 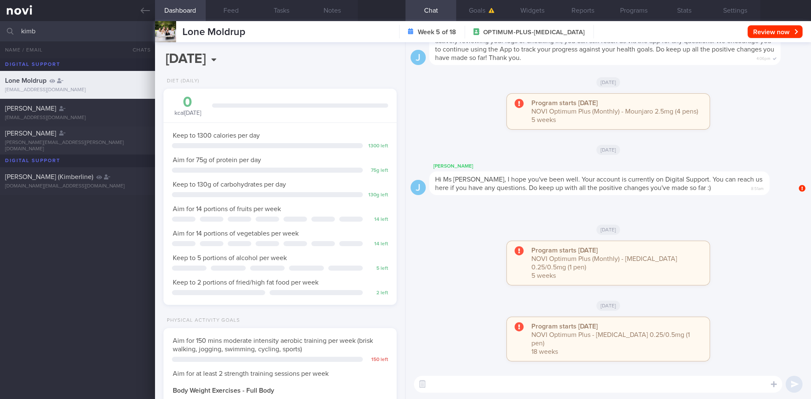 I want to click on button: Chats, so click(x=138, y=50).